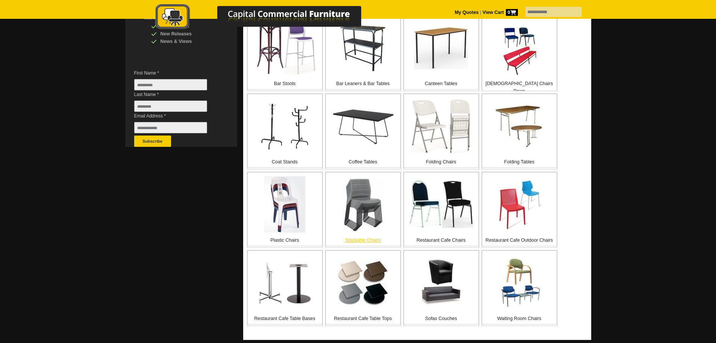 This screenshot has height=343, width=716. I want to click on a: Folding Chairs Folding Chairs, so click(441, 131).